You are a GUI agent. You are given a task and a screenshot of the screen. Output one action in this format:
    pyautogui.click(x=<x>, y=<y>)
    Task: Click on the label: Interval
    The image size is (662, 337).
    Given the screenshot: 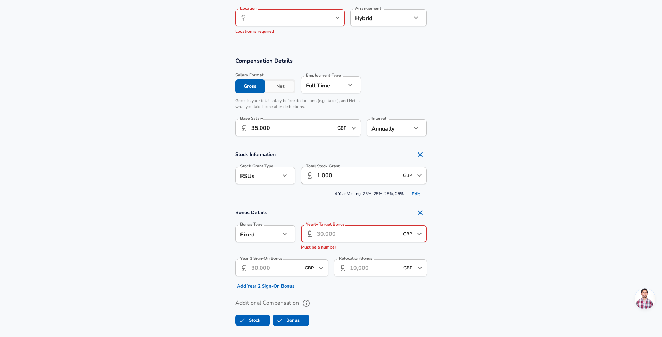 What is the action you would take?
    pyautogui.click(x=379, y=118)
    